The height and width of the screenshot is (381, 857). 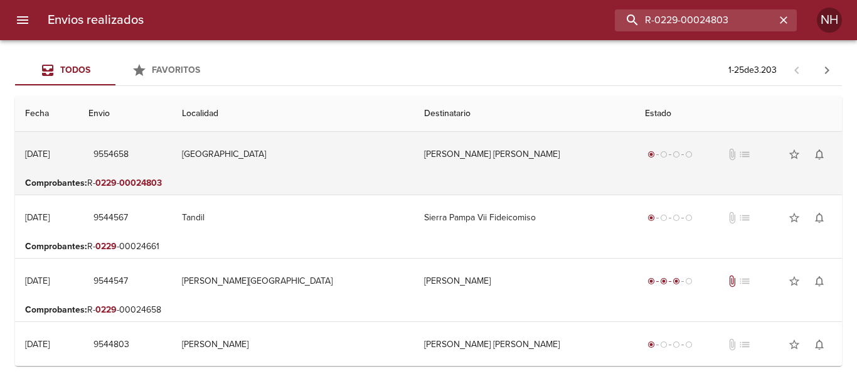 What do you see at coordinates (732, 281) in the screenshot?
I see `span: Tiene documentos adjuntos` at bounding box center [732, 281].